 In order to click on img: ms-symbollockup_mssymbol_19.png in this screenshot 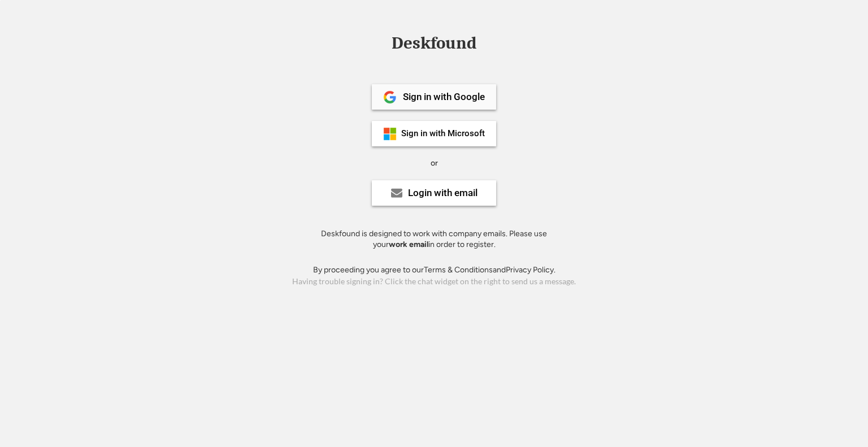, I will do `click(390, 134)`.